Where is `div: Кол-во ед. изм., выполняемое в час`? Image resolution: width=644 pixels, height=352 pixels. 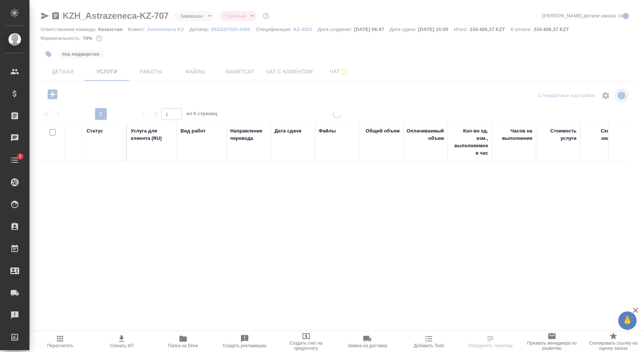
div: Кол-во ед. изм., выполняемое в час is located at coordinates (470, 142).